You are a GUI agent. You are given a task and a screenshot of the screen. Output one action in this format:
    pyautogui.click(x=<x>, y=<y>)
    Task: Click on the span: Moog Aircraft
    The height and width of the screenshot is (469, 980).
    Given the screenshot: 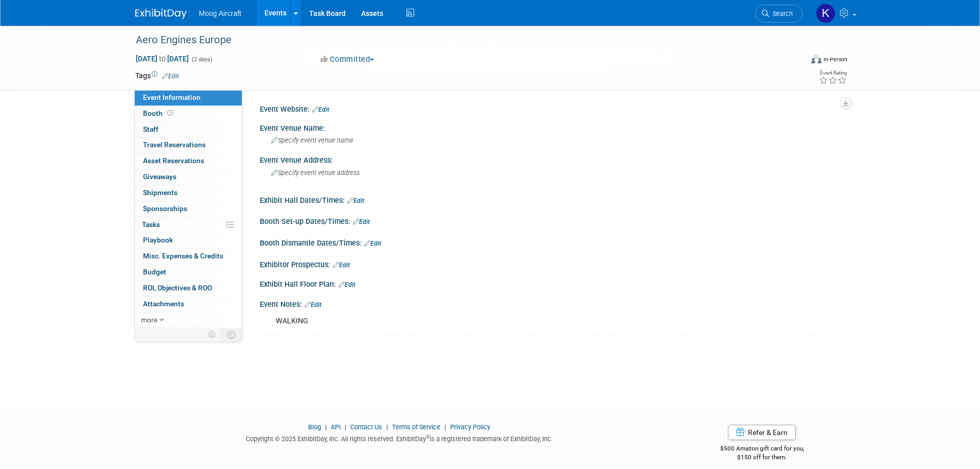 What is the action you would take?
    pyautogui.click(x=220, y=14)
    